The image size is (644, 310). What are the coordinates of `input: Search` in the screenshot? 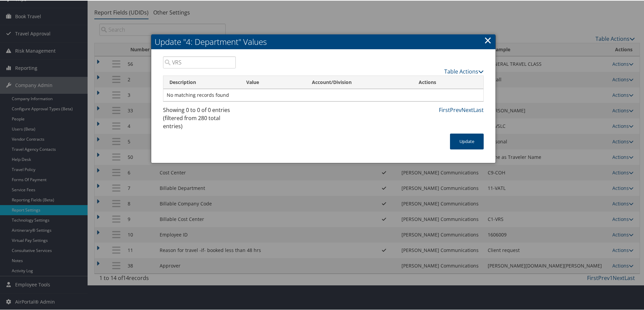 It's located at (199, 62).